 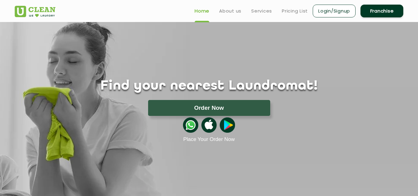 I want to click on a: Services, so click(x=262, y=11).